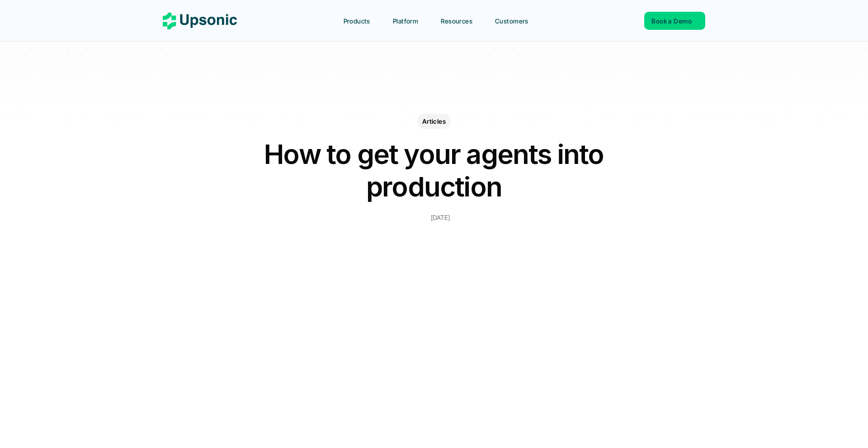  Describe the element at coordinates (457, 21) in the screenshot. I see `p: Resources` at that location.